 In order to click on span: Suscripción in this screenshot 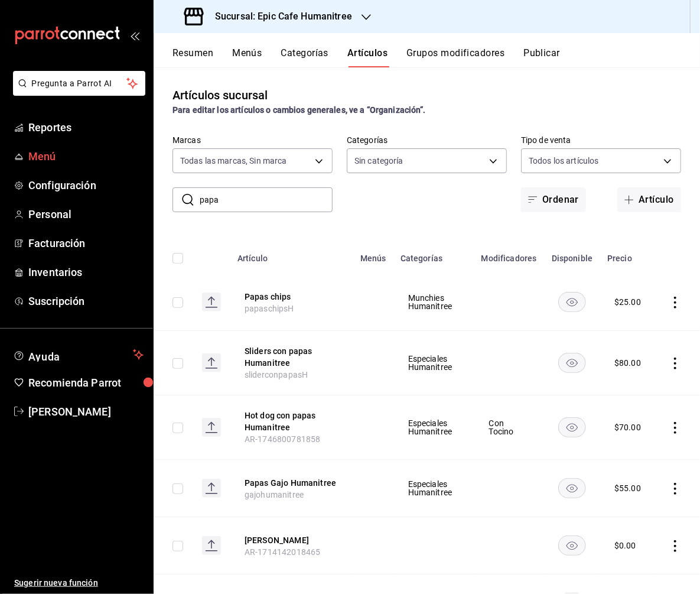, I will do `click(86, 300)`.